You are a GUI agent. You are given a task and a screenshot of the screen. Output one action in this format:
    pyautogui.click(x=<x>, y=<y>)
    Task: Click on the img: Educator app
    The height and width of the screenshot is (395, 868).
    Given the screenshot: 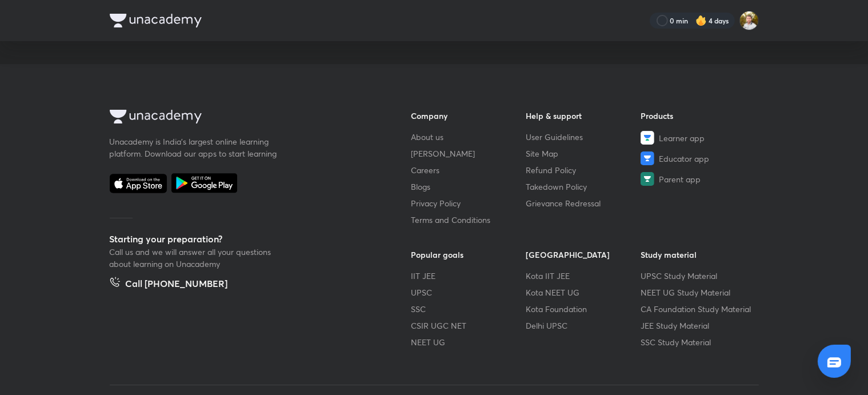 What is the action you would take?
    pyautogui.click(x=648, y=158)
    